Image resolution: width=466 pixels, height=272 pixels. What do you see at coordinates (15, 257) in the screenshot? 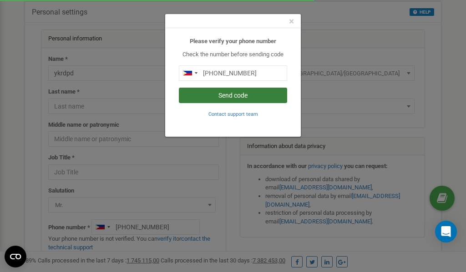
I see `button: Open CMP widget` at bounding box center [15, 257].